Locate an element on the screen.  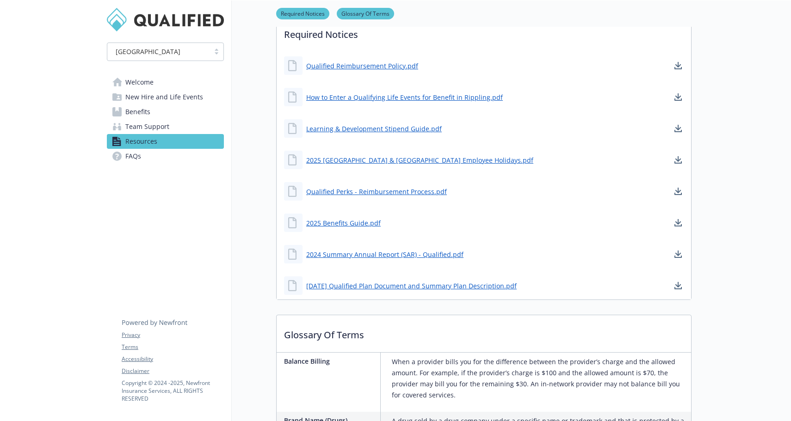
a: Glossary Of Terms is located at coordinates (365, 13).